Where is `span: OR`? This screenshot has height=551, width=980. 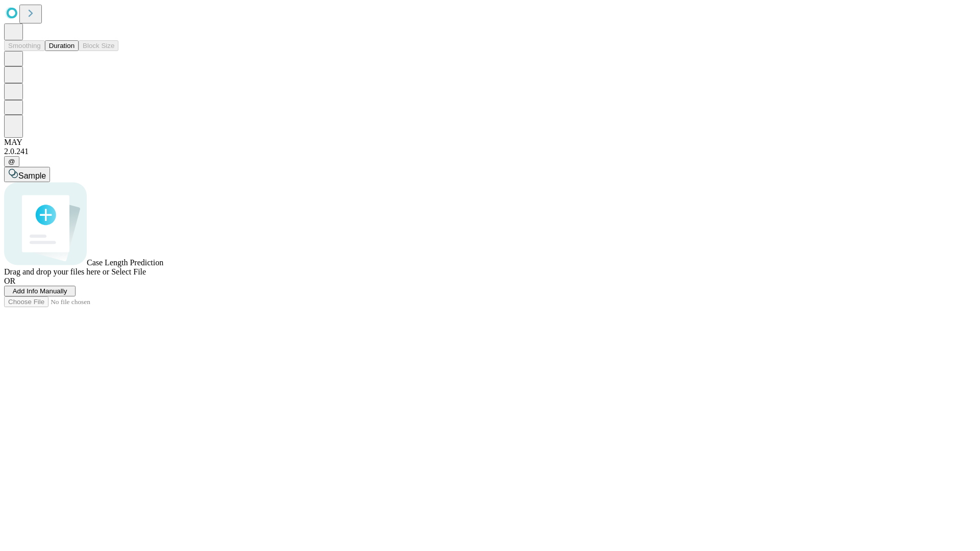
span: OR is located at coordinates (9, 281).